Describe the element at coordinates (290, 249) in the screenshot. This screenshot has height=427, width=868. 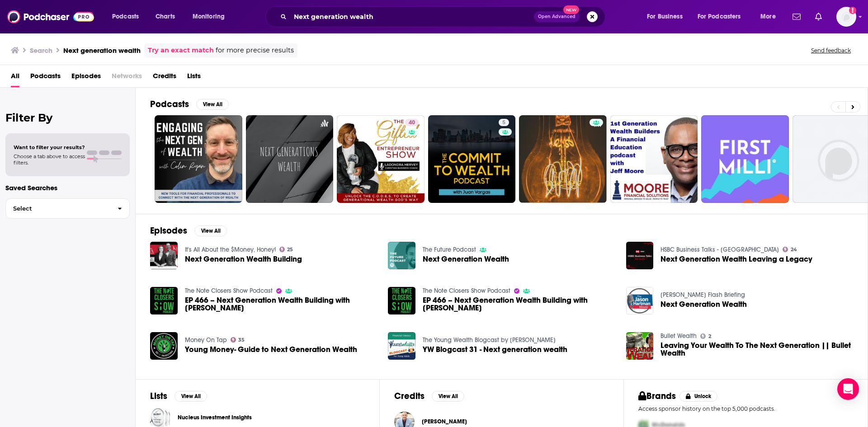
I see `span: 25` at that location.